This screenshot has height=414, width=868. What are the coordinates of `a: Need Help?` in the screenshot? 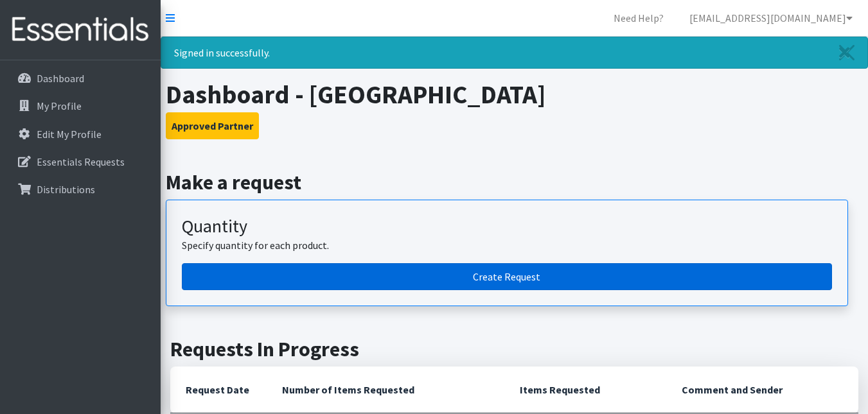 It's located at (638, 18).